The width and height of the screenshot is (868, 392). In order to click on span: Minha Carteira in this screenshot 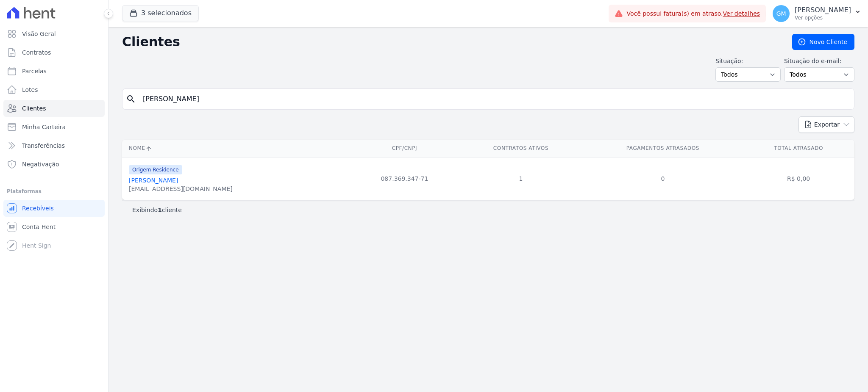, I will do `click(44, 127)`.